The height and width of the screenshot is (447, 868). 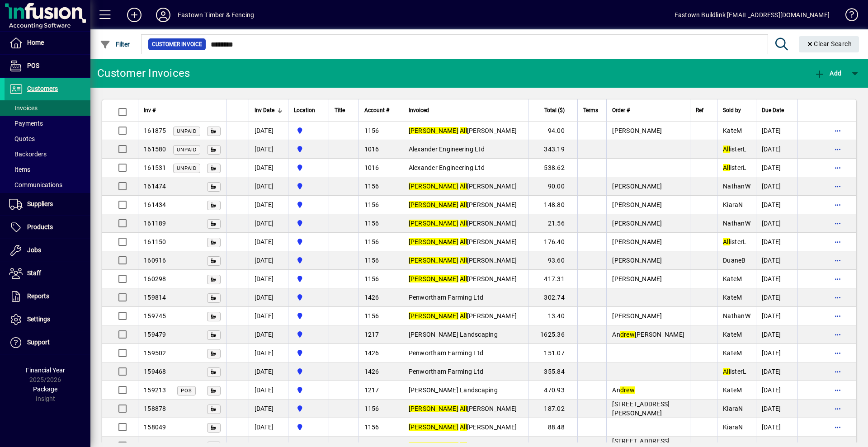 What do you see at coordinates (155, 334) in the screenshot?
I see `span: 159479` at bounding box center [155, 334].